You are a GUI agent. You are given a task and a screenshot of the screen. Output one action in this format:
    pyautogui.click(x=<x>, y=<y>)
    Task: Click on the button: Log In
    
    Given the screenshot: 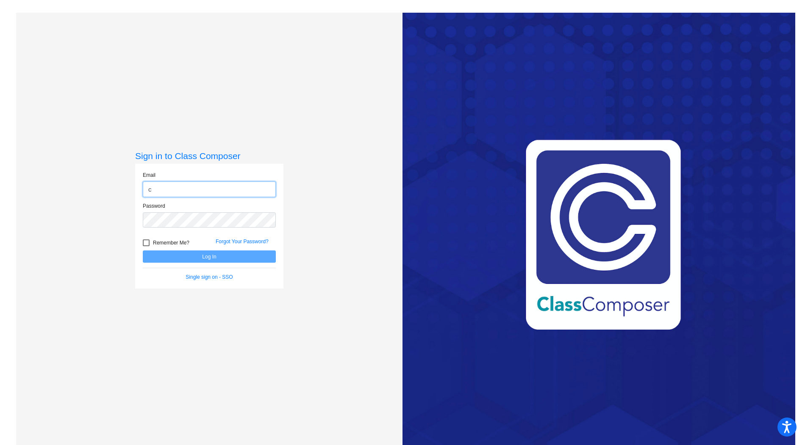 What is the action you would take?
    pyautogui.click(x=209, y=257)
    